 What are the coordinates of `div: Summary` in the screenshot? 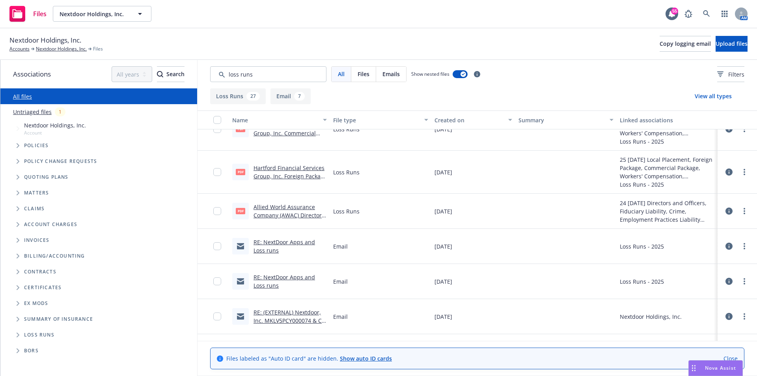 It's located at (562, 120).